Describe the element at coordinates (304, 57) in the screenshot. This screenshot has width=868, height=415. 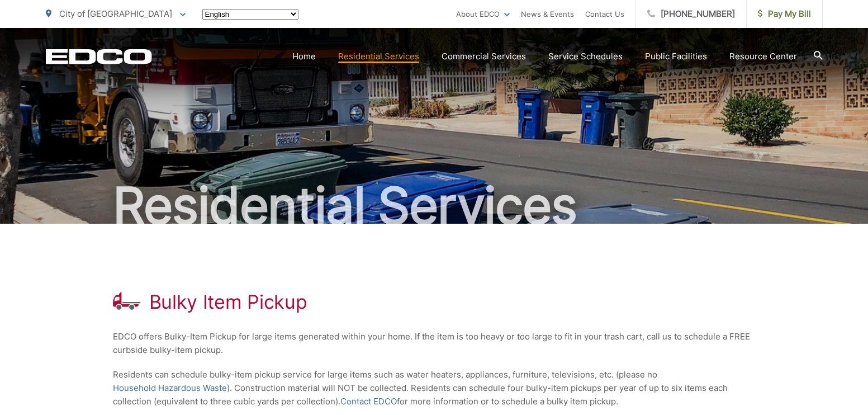
I see `a: Home` at that location.